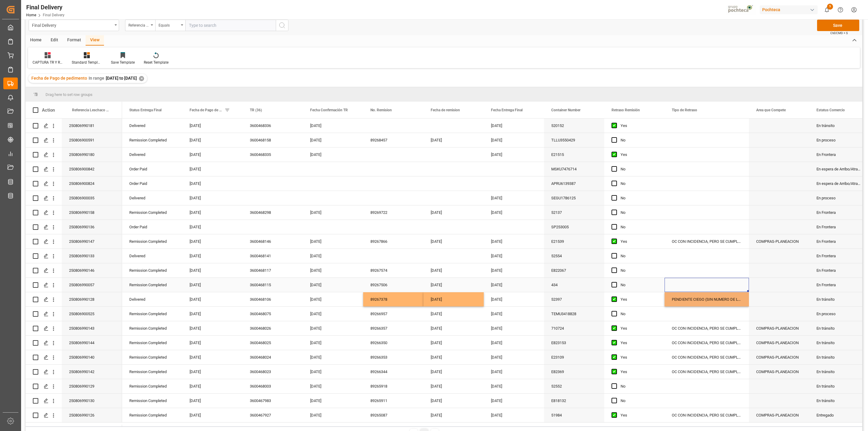 The height and width of the screenshot is (431, 868). I want to click on div: 89266957, so click(393, 313).